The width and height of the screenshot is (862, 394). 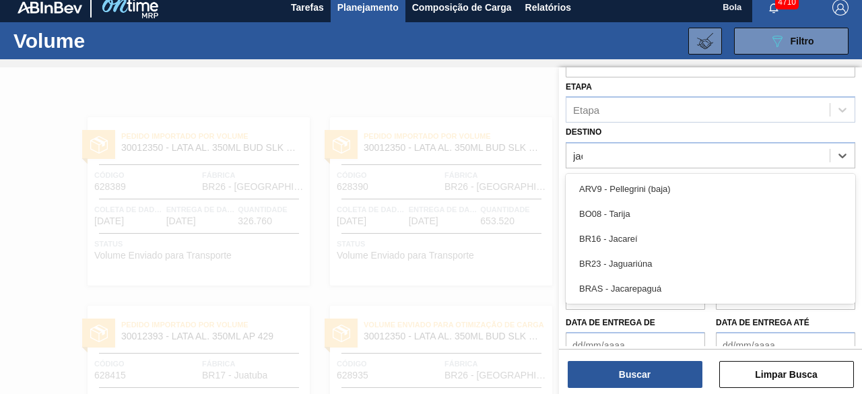 I want to click on button: Importar Negociações de Volume, so click(x=705, y=41).